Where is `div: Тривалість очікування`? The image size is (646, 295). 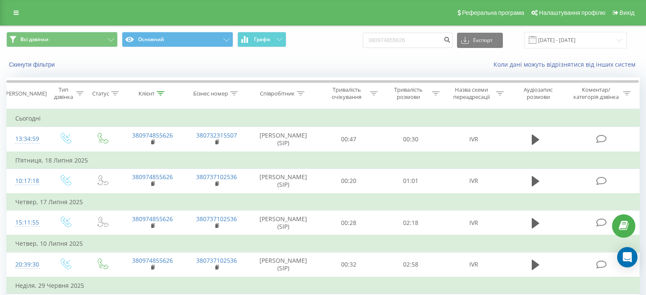
div: Тривалість очікування is located at coordinates (347, 93).